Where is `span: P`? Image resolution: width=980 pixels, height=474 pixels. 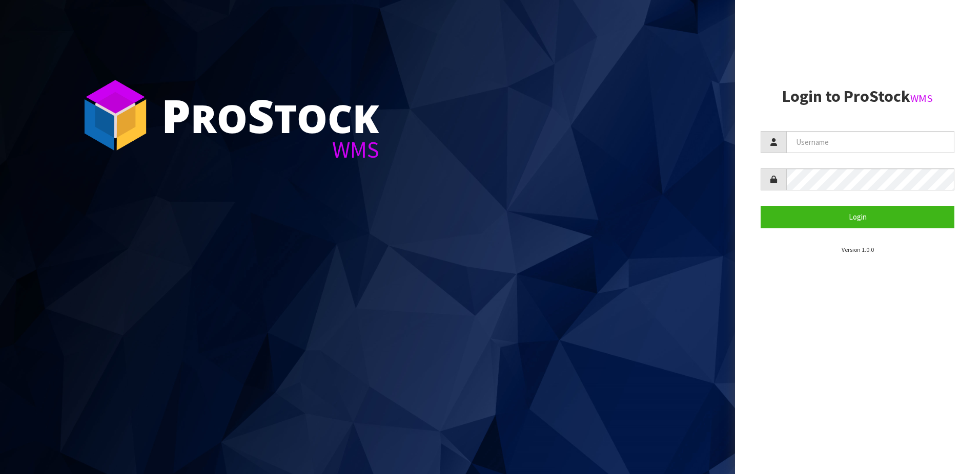
span: P is located at coordinates (176, 116).